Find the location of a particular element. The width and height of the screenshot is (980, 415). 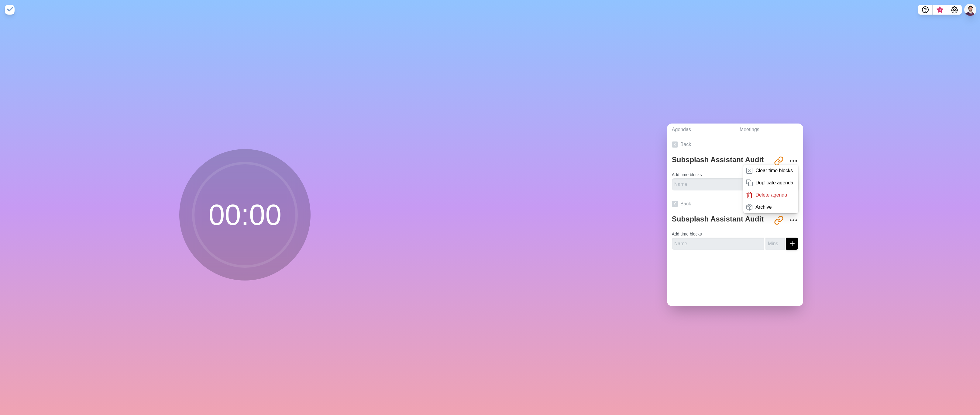

a: Meetings is located at coordinates (769, 129).